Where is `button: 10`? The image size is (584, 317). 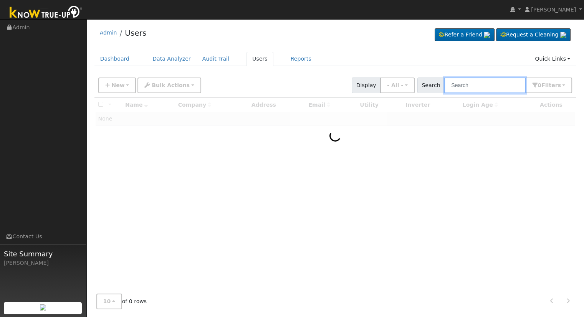
button: 10 is located at coordinates (109, 301).